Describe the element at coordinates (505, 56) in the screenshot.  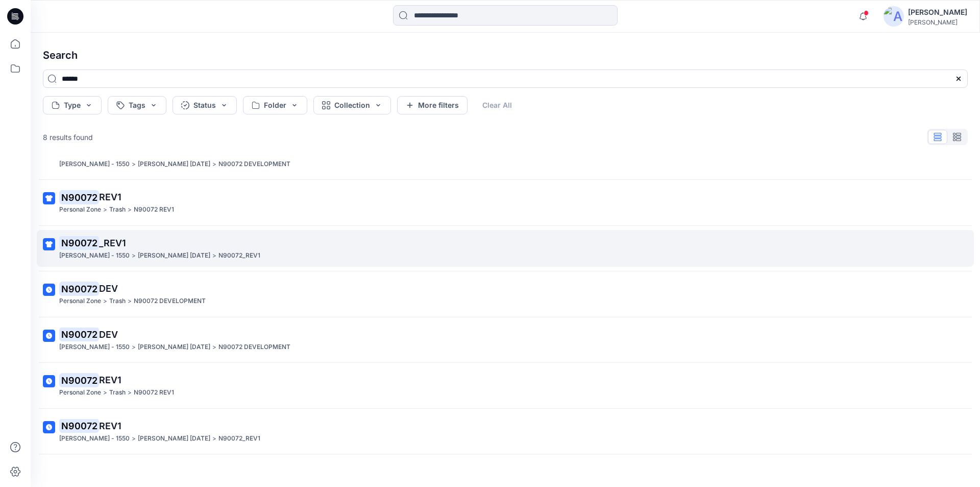
I see `h4: Search` at that location.